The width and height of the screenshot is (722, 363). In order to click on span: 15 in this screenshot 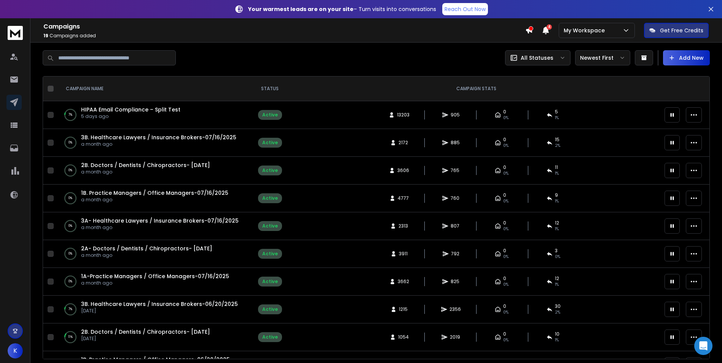, I will do `click(557, 140)`.